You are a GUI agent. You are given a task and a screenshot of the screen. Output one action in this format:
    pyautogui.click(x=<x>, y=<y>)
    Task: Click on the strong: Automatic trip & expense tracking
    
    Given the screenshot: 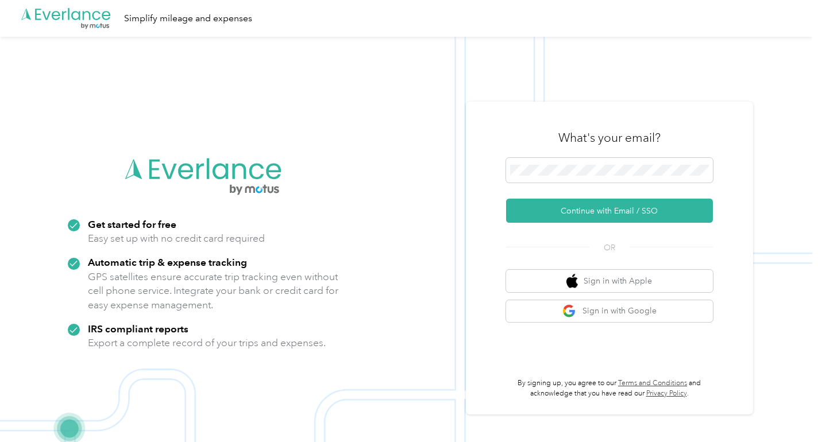 What is the action you would take?
    pyautogui.click(x=167, y=262)
    